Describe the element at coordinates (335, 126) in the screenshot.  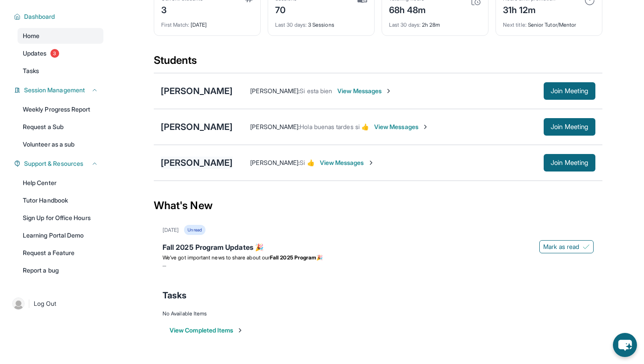
I see `span: Hola buenas tardes si 👍` at that location.